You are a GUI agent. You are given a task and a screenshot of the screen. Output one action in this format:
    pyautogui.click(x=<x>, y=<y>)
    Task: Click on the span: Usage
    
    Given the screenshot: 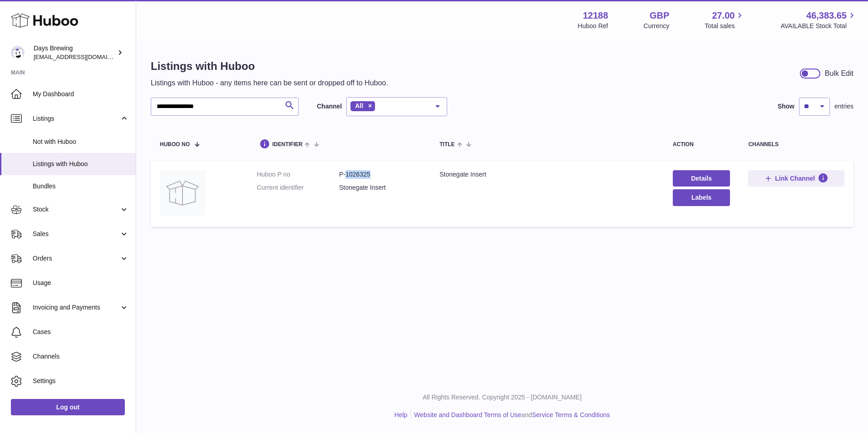 What is the action you would take?
    pyautogui.click(x=81, y=283)
    